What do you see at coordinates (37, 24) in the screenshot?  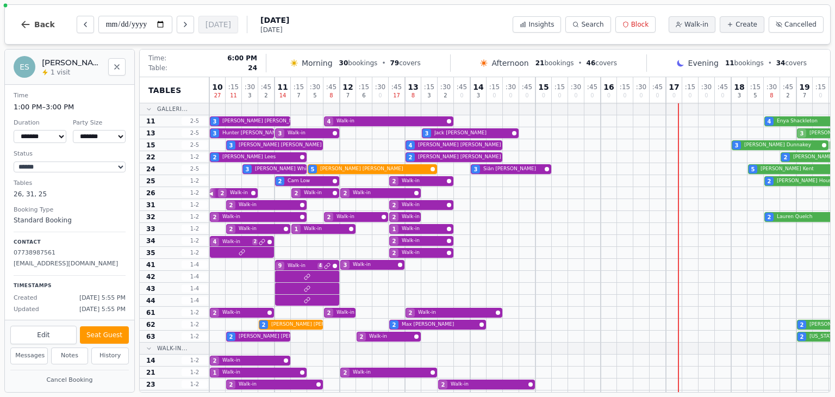 I see `button: Back` at bounding box center [37, 24].